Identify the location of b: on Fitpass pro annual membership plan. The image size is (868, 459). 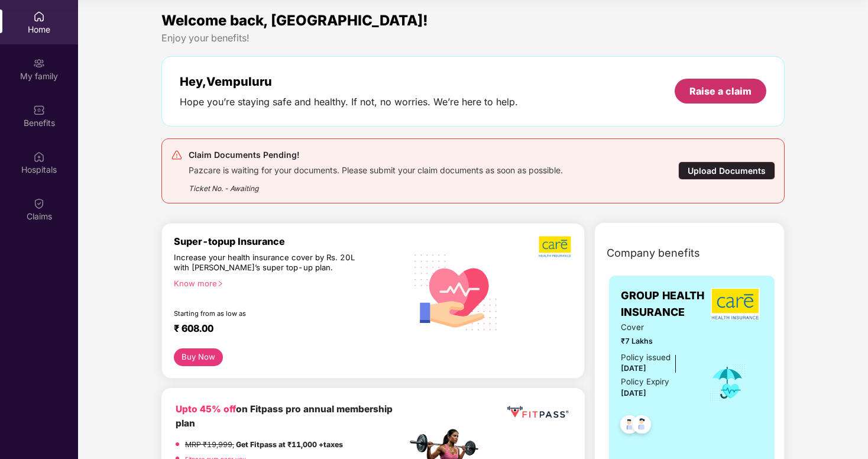
(284, 416).